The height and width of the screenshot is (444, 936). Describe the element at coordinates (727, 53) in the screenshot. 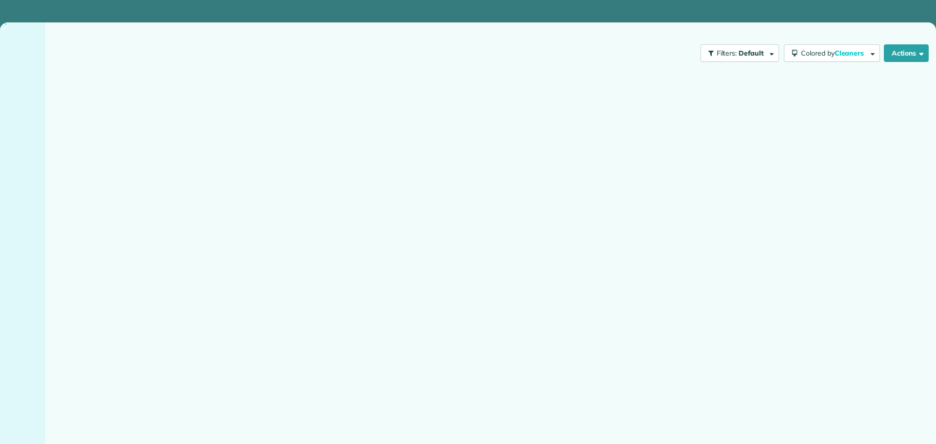

I see `span: Filters:` at that location.